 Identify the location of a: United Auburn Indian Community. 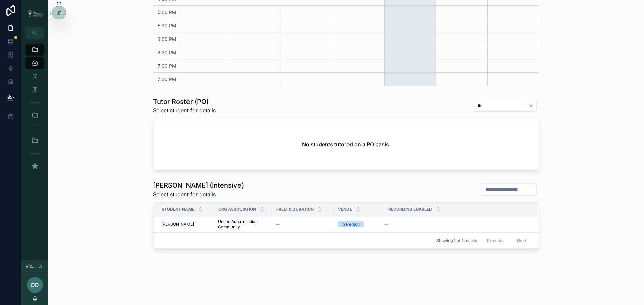
(243, 224).